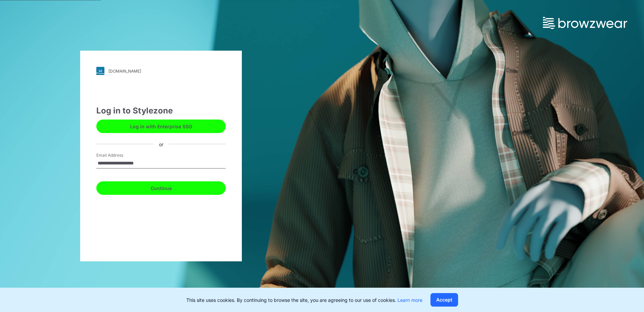 The image size is (644, 312). Describe the element at coordinates (410, 300) in the screenshot. I see `a: Learn more` at that location.